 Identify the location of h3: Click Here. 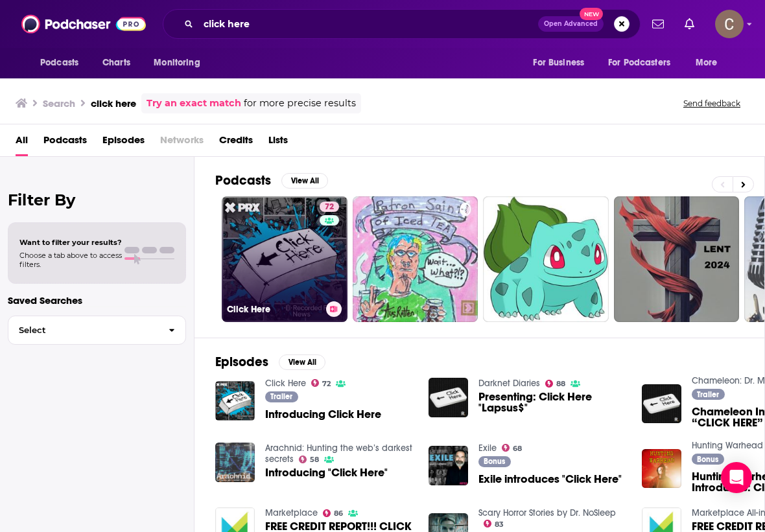
(273, 309).